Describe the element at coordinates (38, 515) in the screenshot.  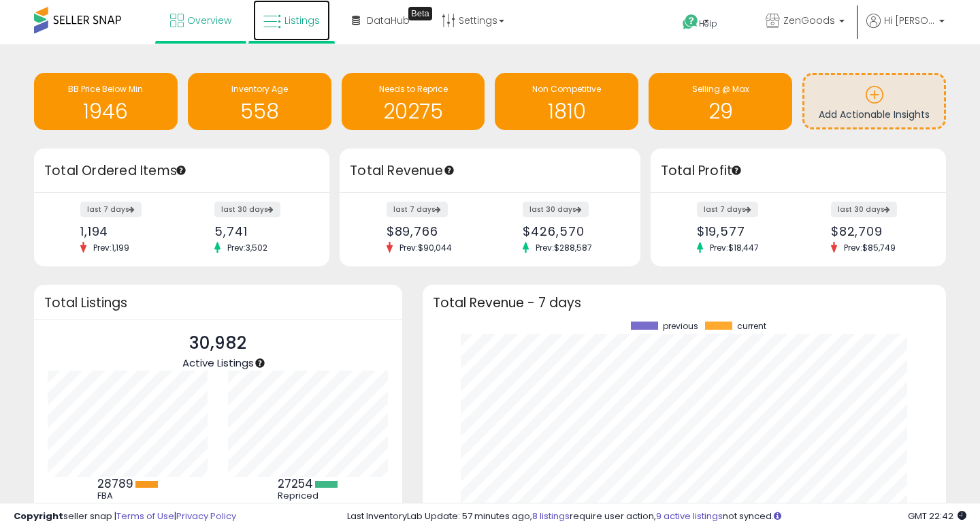
I see `strong: Copyright` at that location.